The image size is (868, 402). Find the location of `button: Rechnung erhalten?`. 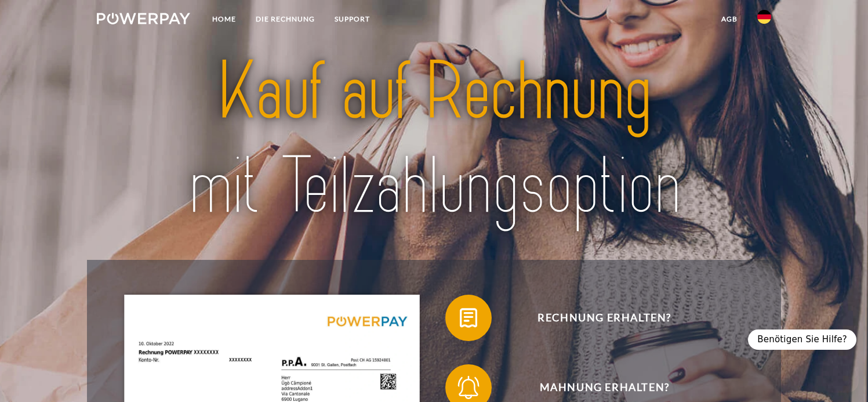

button: Rechnung erhalten? is located at coordinates (596, 318).